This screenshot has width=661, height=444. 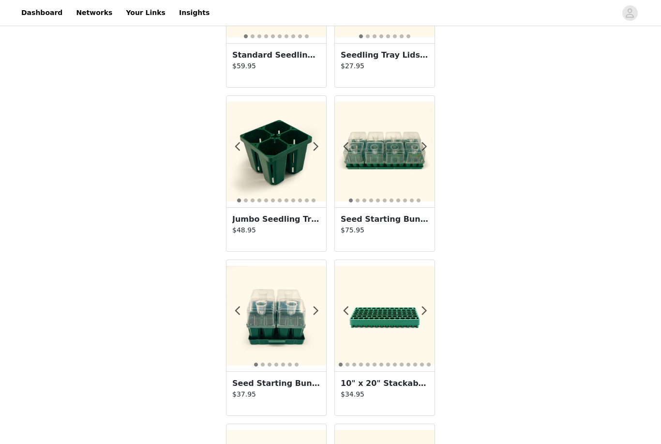 I want to click on a: Insights, so click(x=194, y=13).